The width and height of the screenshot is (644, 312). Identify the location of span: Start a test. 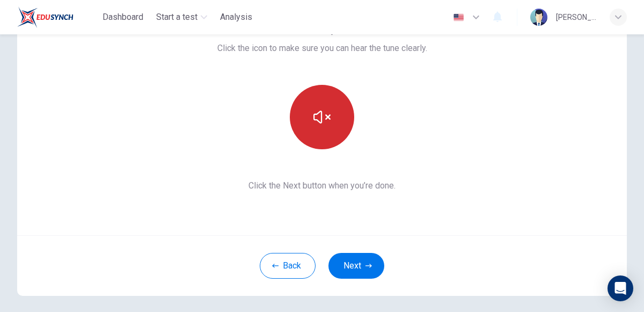
(177, 17).